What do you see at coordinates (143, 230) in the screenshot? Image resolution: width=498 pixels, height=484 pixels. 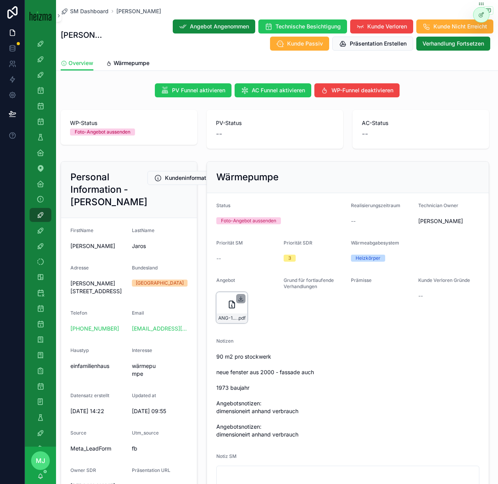 I see `span: LastName` at bounding box center [143, 230].